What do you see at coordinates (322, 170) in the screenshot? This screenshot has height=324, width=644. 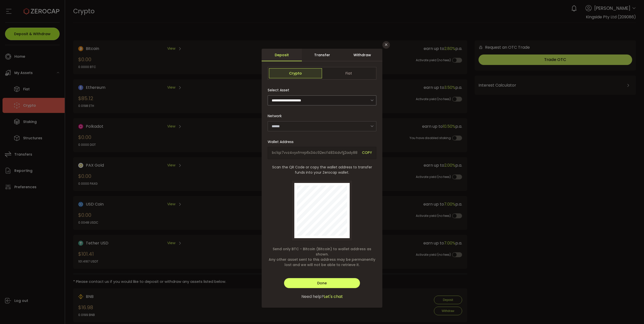 I see `span: Scan the QR Code or copy the wallet address to transfer funds into your Zerocap wallet.` at bounding box center [322, 170].